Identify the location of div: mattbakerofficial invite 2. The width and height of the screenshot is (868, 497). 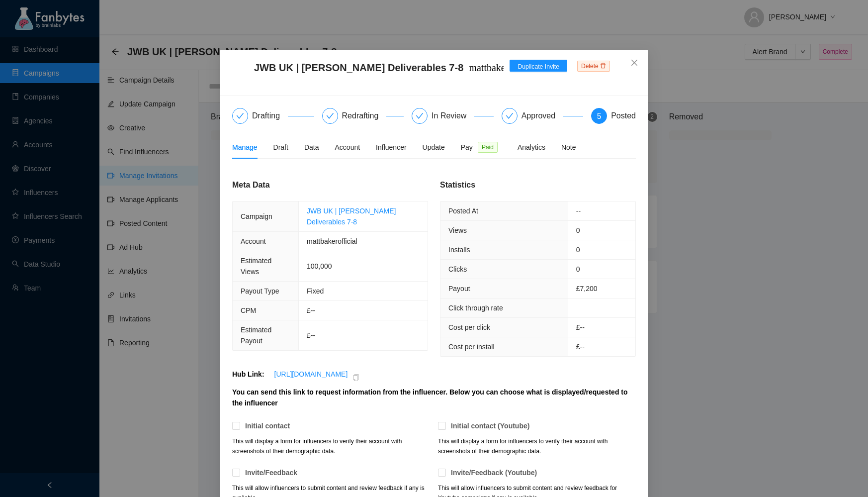
(525, 67).